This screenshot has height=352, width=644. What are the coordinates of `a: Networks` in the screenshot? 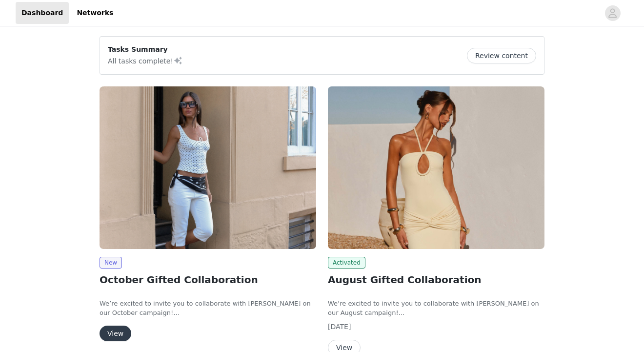 It's located at (94, 13).